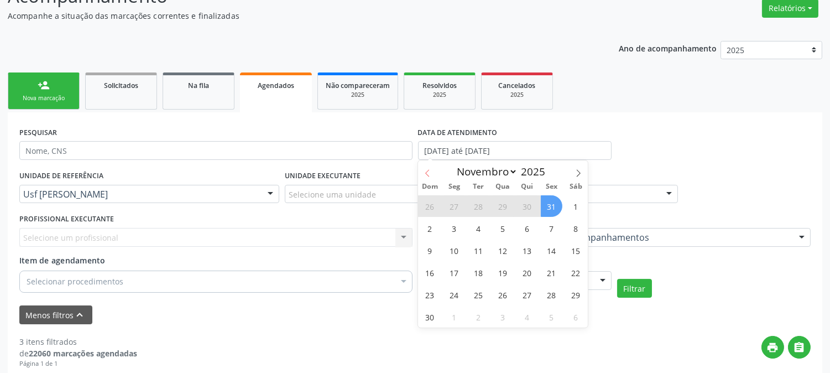 The image size is (830, 373). I want to click on label: UNIDADE DE REFERÊNCIA, so click(61, 176).